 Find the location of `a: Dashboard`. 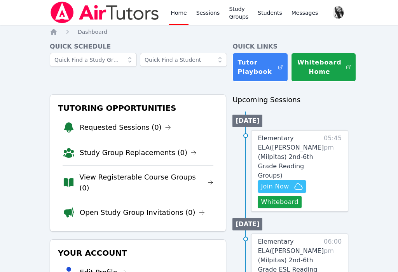

a: Dashboard is located at coordinates (92, 32).